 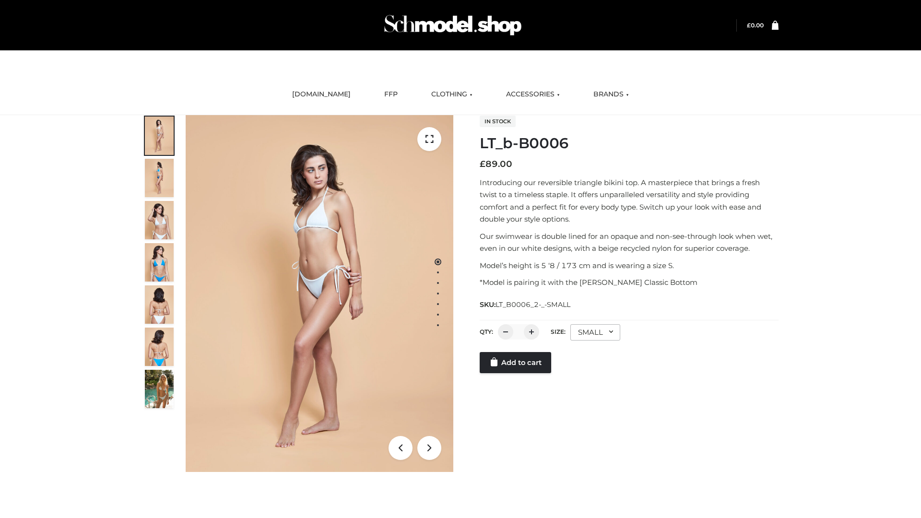 I want to click on img: ArielClassicBikiniTop_CloudNine_AzureSky_OW114ECO_4-scaled.jpg, so click(x=159, y=262).